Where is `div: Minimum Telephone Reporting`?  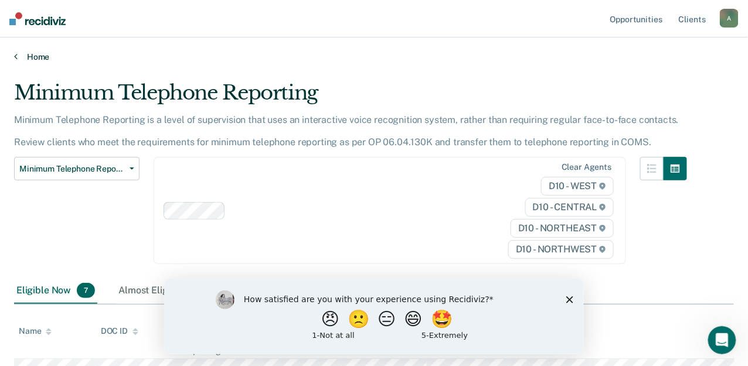 div: Minimum Telephone Reporting is located at coordinates (350, 97).